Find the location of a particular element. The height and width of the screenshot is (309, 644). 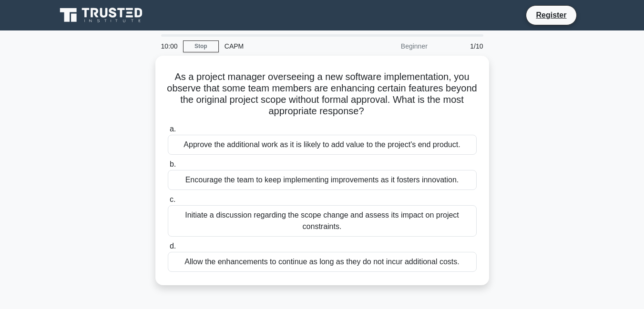

span: c. is located at coordinates (172, 199).